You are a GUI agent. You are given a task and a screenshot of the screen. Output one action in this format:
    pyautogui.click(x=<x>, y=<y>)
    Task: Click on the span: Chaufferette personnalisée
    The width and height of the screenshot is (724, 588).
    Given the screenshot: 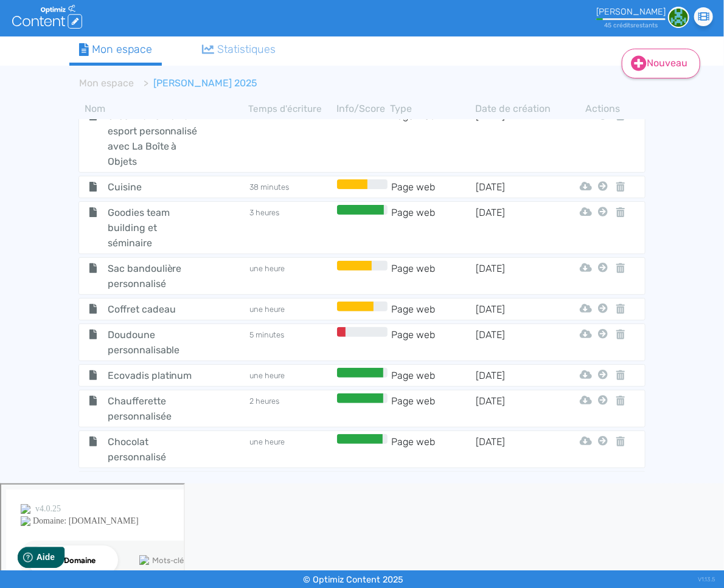 What is the action you would take?
    pyautogui.click(x=155, y=409)
    